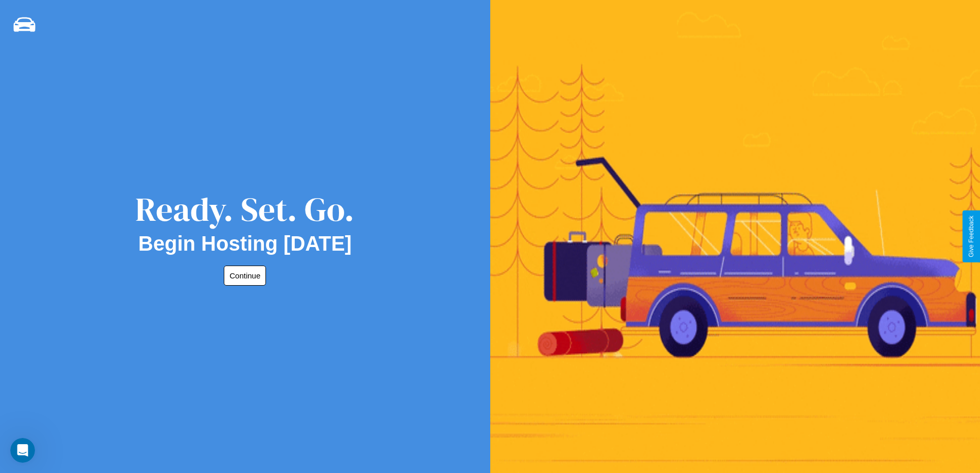  Describe the element at coordinates (245, 209) in the screenshot. I see `div: Ready. Set. Go.` at that location.